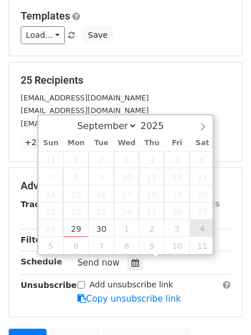 The width and height of the screenshot is (251, 335). What do you see at coordinates (51, 143) in the screenshot?
I see `span: Sun` at bounding box center [51, 143].